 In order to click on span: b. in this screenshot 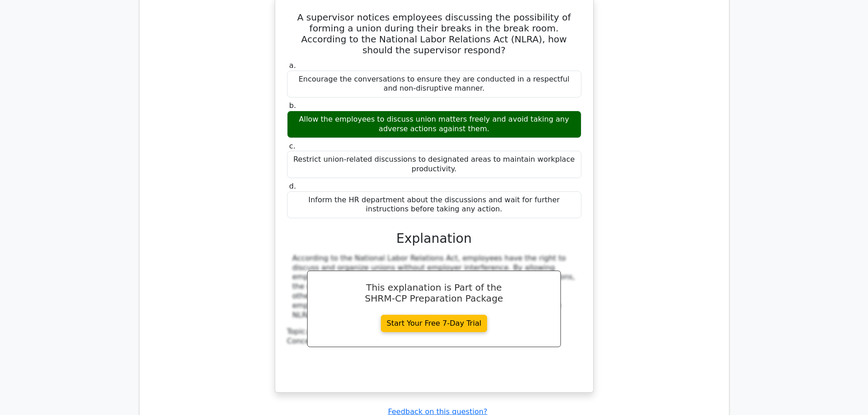, I will do `click(293, 106)`.